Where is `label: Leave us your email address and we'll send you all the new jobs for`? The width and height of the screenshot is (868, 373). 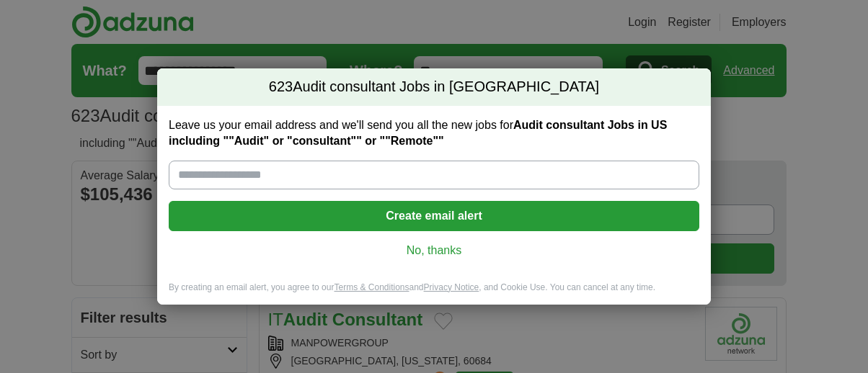 label: Leave us your email address and we'll send you all the new jobs for is located at coordinates (434, 134).